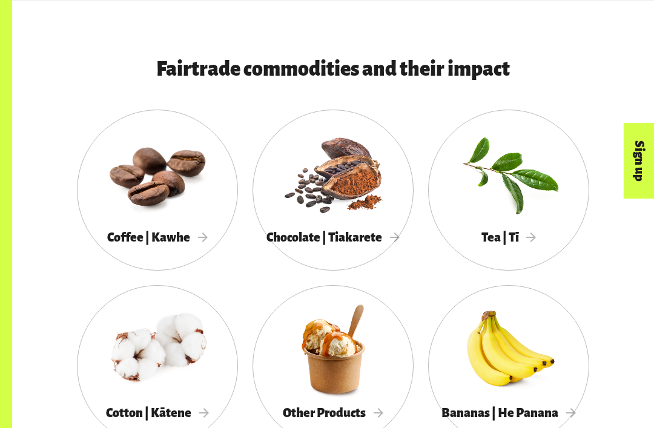 This screenshot has width=654, height=428. I want to click on a: Coffee | Kawhe, so click(157, 190).